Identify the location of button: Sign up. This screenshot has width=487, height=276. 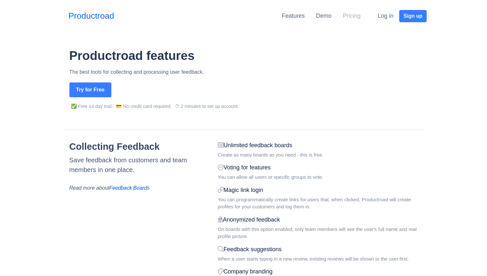
(413, 16).